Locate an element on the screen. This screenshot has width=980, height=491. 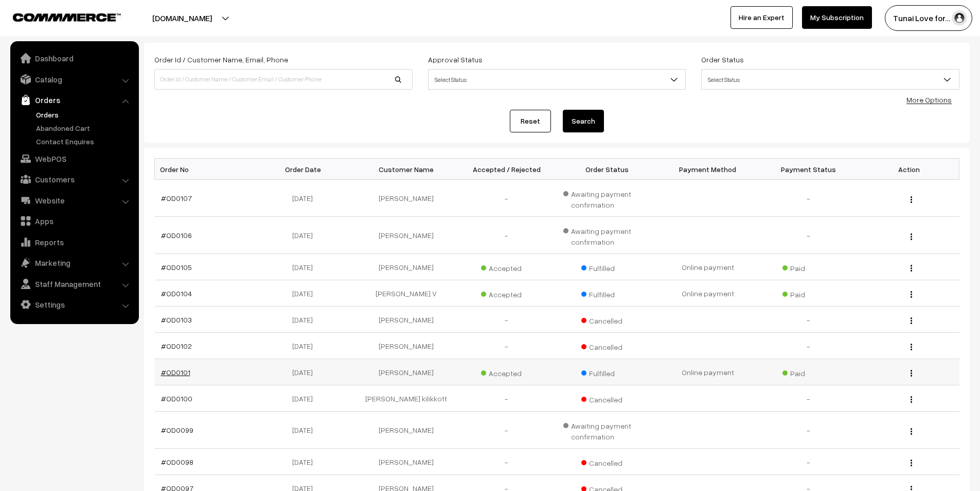
a: Reports is located at coordinates (74, 242).